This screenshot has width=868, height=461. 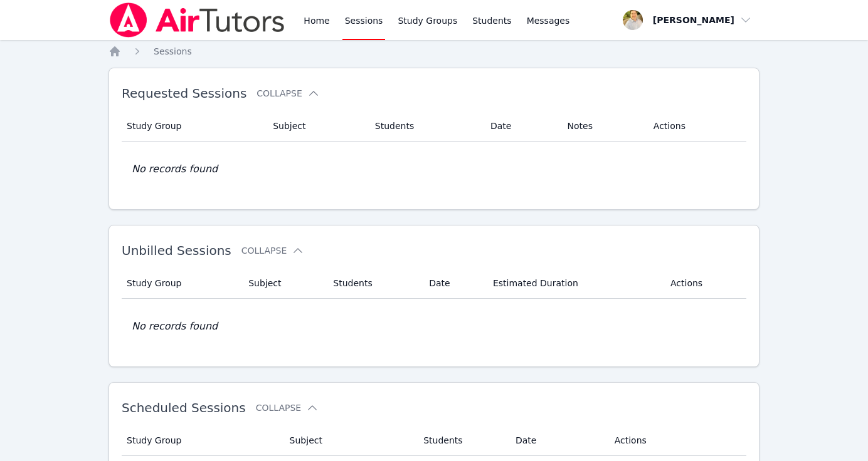 What do you see at coordinates (184, 94) in the screenshot?
I see `span: Requested Sessions` at bounding box center [184, 94].